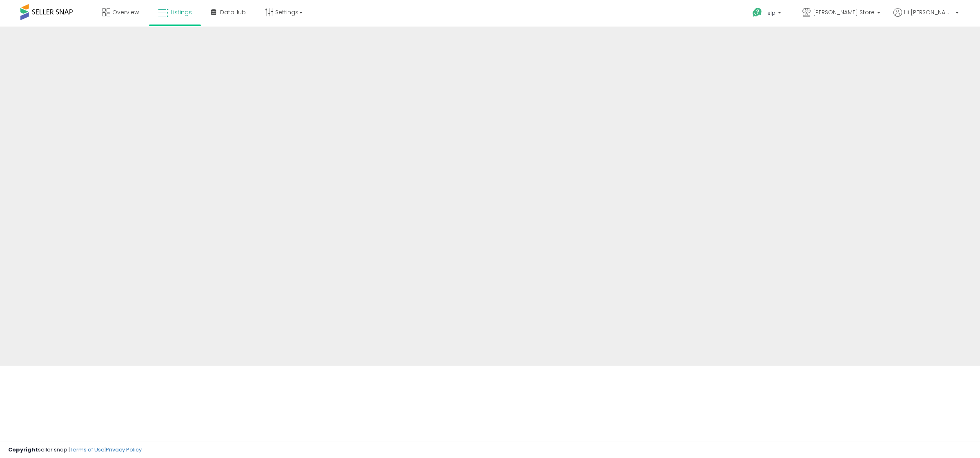 This screenshot has width=980, height=458. I want to click on span: DataHub, so click(232, 12).